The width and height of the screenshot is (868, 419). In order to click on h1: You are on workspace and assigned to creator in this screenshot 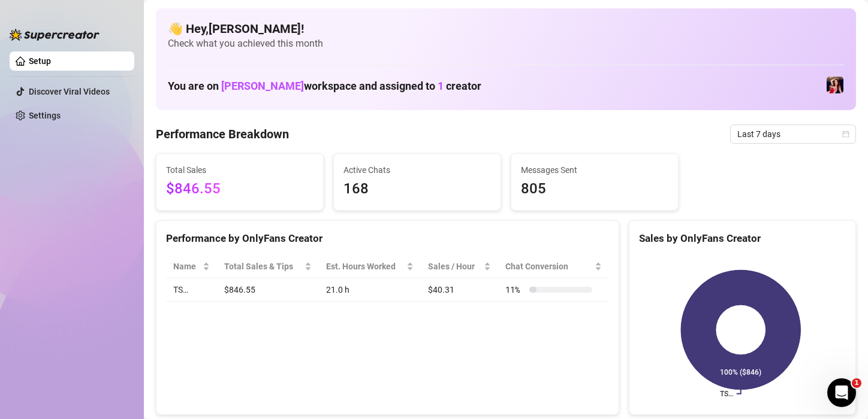, I will do `click(324, 86)`.